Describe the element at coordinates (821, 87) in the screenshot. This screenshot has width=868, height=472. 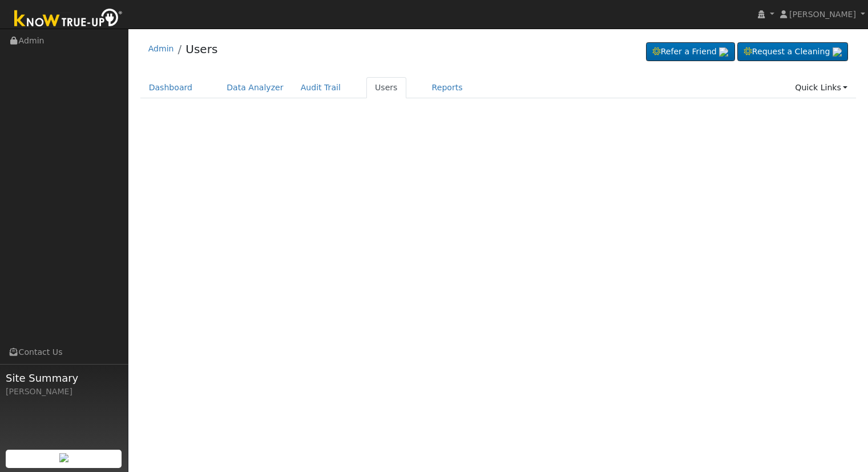
I see `a: Quick Links` at that location.